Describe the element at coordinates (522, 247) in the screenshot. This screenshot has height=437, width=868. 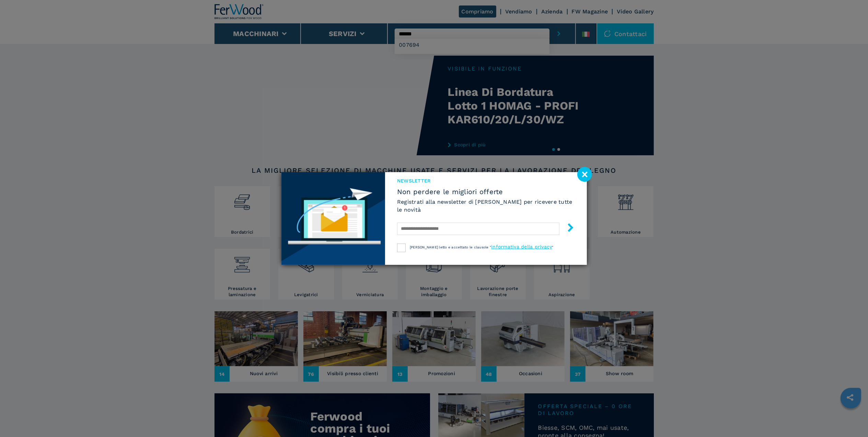
I see `a: informativa della privacy` at that location.